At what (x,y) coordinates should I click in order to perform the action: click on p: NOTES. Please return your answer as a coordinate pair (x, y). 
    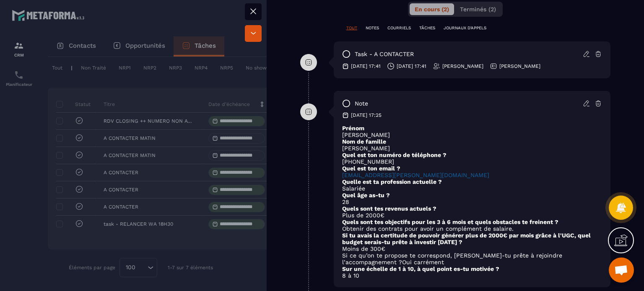
    Looking at the image, I should click on (373, 28).